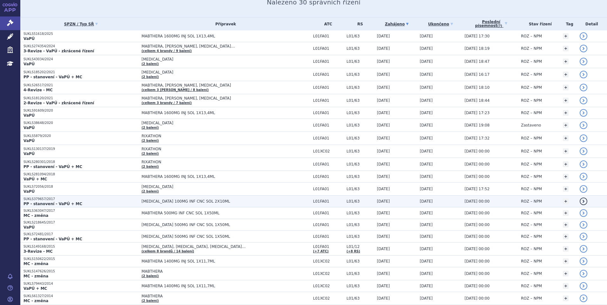  Describe the element at coordinates (38, 252) in the screenshot. I see `strong: 3-Revize - MC` at that location.